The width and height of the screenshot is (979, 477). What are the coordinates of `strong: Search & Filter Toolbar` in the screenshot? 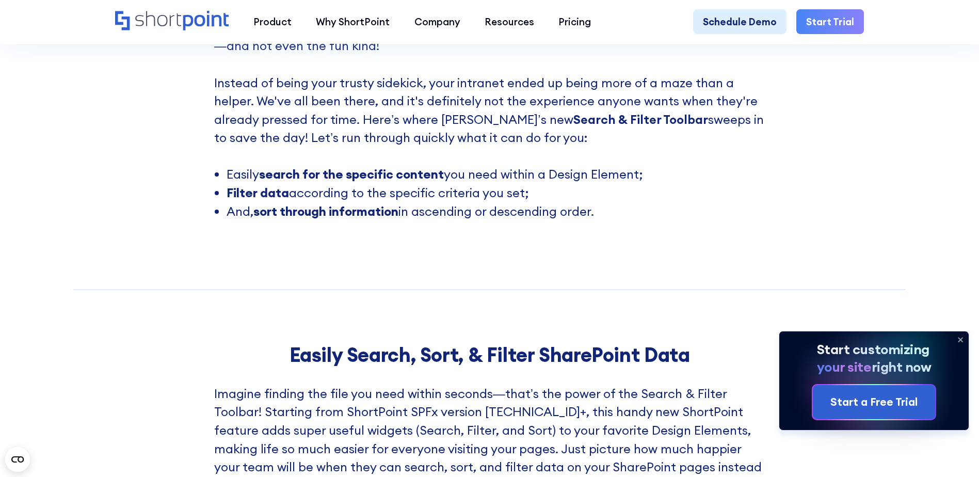 It's located at (640, 119).